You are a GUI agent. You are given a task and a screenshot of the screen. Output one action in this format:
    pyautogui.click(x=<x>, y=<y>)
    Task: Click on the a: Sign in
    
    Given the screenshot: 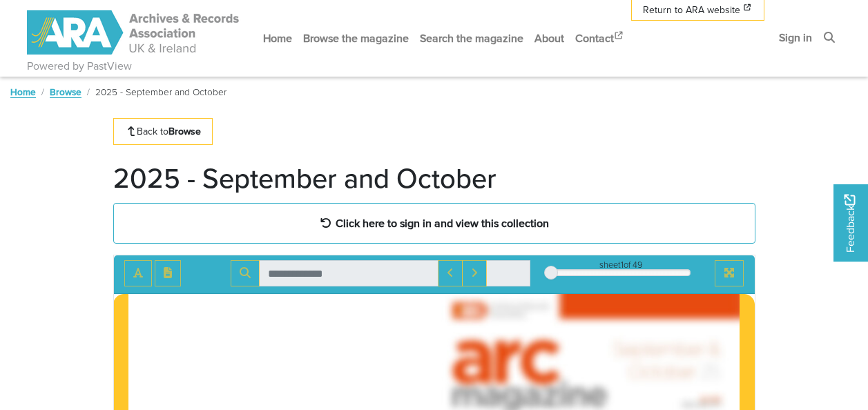 What is the action you would take?
    pyautogui.click(x=796, y=37)
    